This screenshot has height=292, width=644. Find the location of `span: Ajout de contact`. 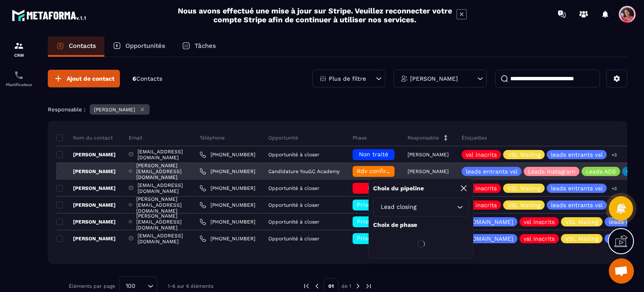

span: Ajout de contact is located at coordinates (90, 79).